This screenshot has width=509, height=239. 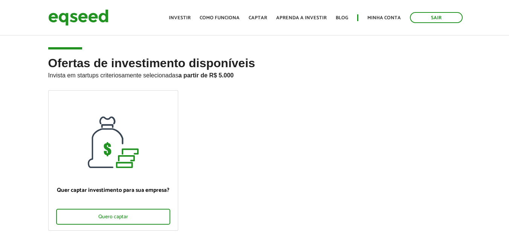 I want to click on a: Minha conta, so click(x=384, y=18).